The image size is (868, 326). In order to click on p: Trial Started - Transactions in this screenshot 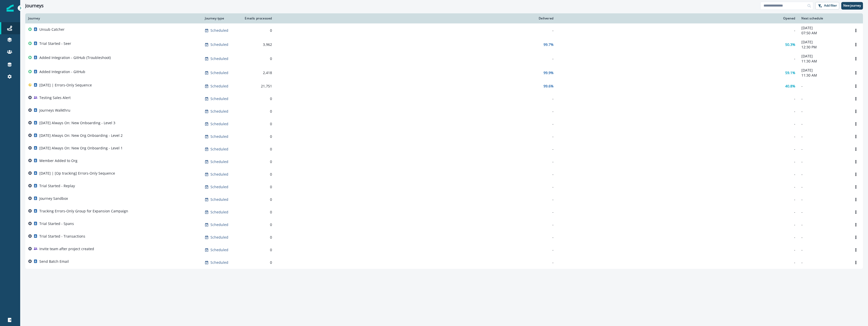, I will do `click(62, 236)`.